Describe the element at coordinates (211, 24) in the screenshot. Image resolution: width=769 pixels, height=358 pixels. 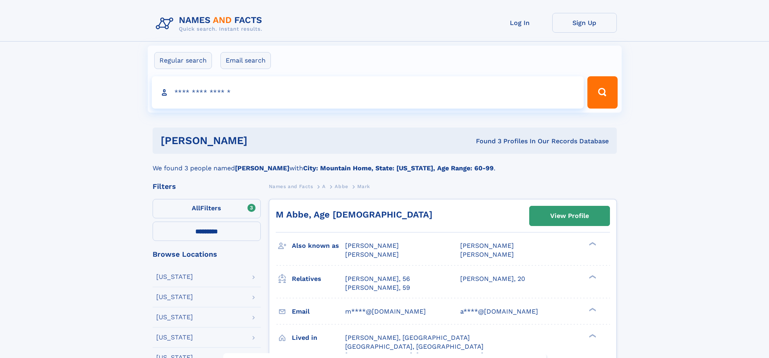
I see `img: Logo Names and Facts` at that location.